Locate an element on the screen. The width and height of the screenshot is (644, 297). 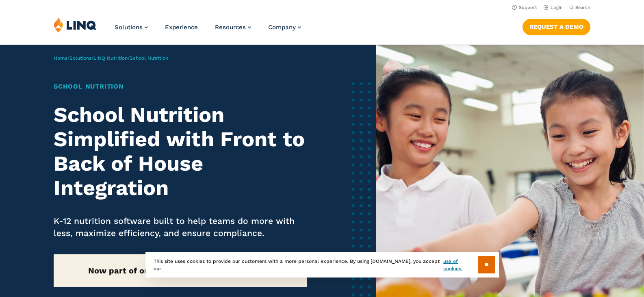
img: LINQ | K‑12 Software is located at coordinates (75, 25).